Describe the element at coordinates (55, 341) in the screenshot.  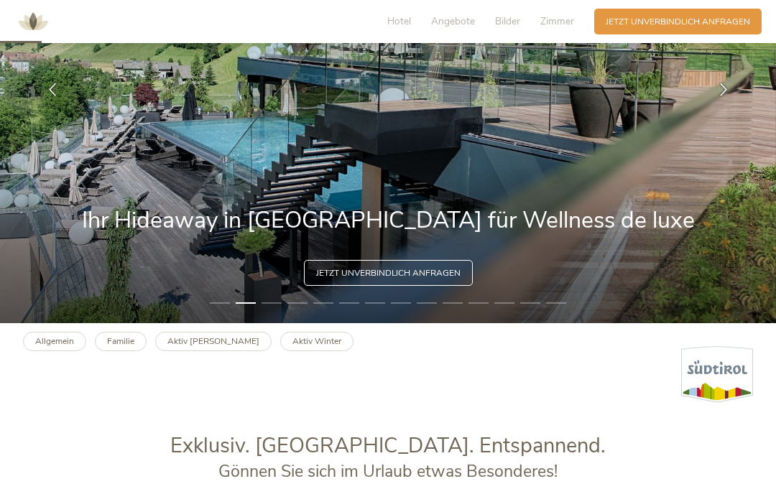
I see `a: Allgemein` at that location.